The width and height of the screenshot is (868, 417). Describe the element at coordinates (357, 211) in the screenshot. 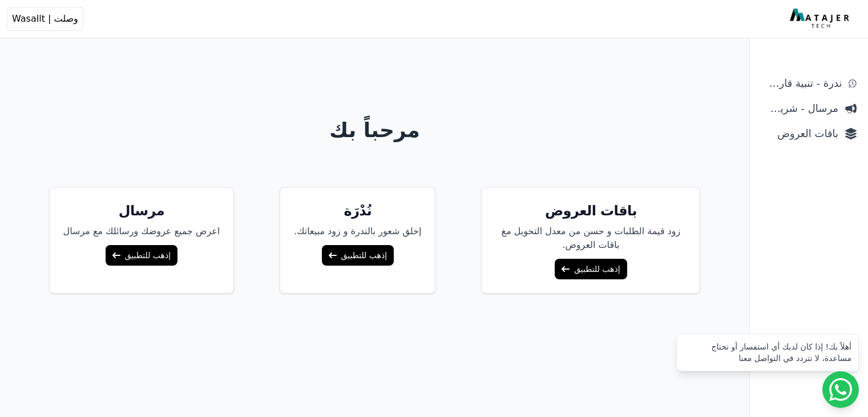

I see `h5: نُدْرَة` at that location.